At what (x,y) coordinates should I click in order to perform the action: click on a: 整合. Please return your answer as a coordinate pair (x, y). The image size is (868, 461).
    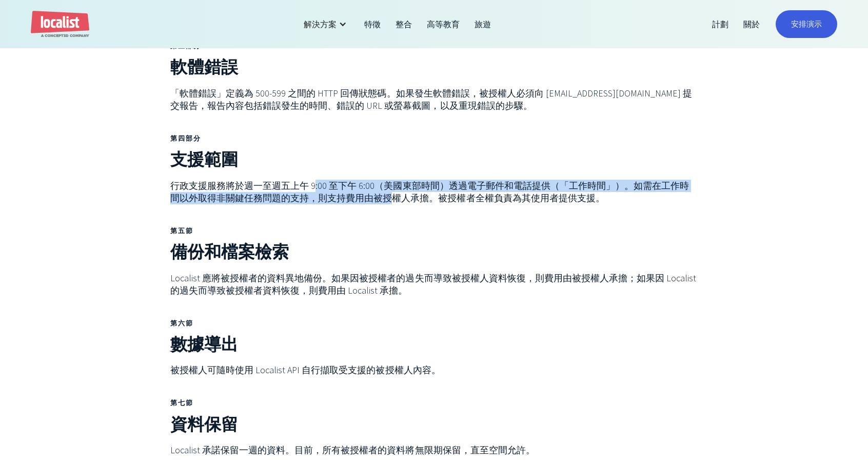
    Looking at the image, I should click on (404, 24).